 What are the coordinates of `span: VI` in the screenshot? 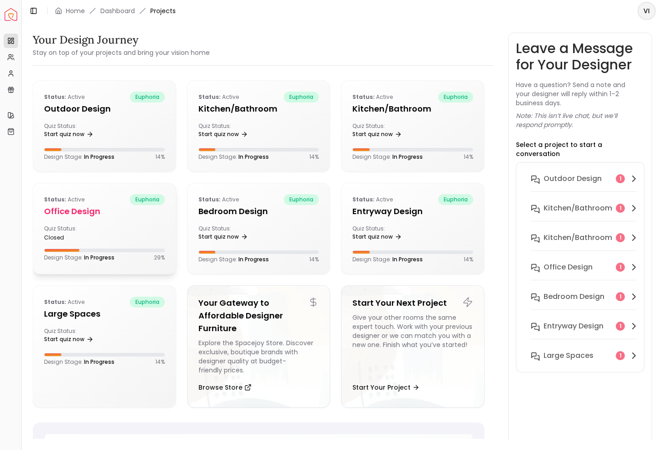 It's located at (646, 11).